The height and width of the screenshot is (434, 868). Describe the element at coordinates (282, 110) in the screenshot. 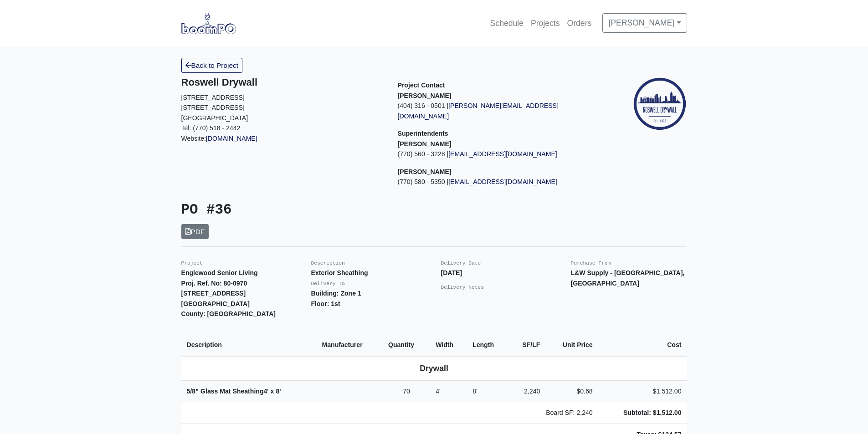

I see `div: Website:` at that location.